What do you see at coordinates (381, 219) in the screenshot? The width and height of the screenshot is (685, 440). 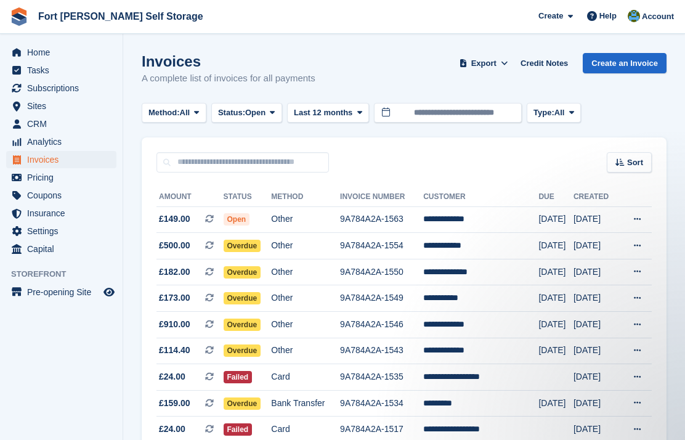 I see `td: 9A784A2A-1563` at bounding box center [381, 219].